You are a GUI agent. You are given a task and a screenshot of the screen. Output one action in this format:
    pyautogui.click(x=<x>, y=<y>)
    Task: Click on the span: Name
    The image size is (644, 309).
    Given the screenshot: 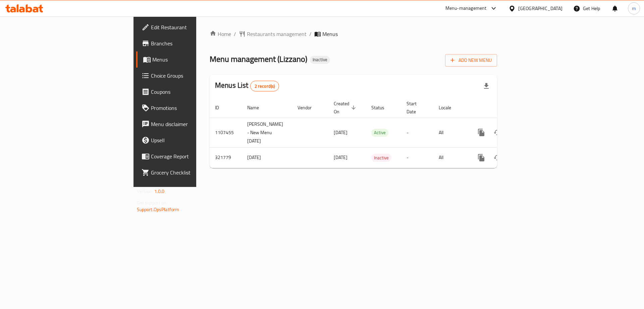 What is the action you would take?
    pyautogui.click(x=257, y=107)
    